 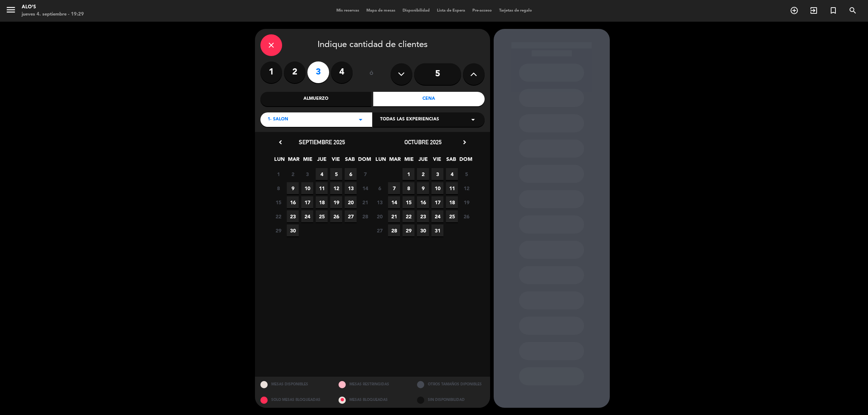 I want to click on span: Lista de Espera, so click(x=451, y=11).